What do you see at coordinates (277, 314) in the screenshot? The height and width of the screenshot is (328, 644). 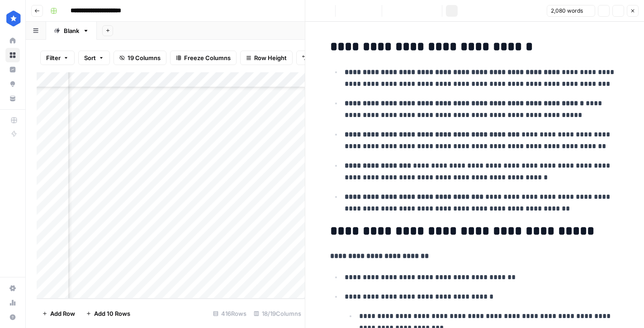 I see `div: 18/19 Columns` at bounding box center [277, 314].